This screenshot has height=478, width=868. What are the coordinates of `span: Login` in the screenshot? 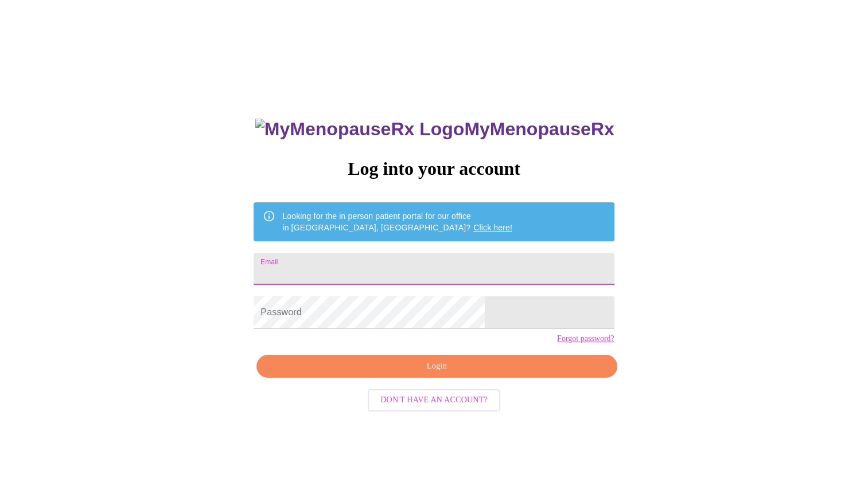 It's located at (437, 366).